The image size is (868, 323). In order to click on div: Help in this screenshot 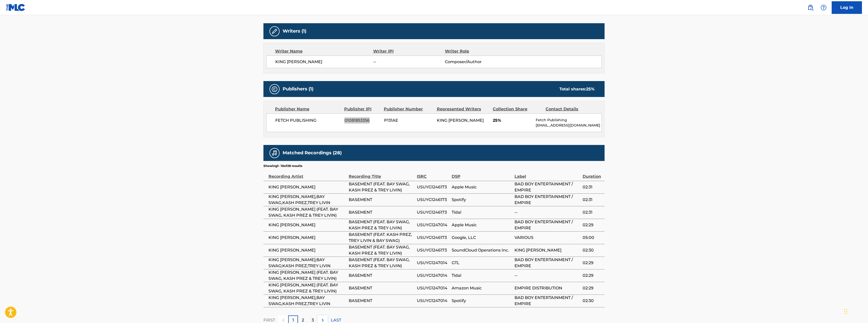, I will do `click(824, 7)`.